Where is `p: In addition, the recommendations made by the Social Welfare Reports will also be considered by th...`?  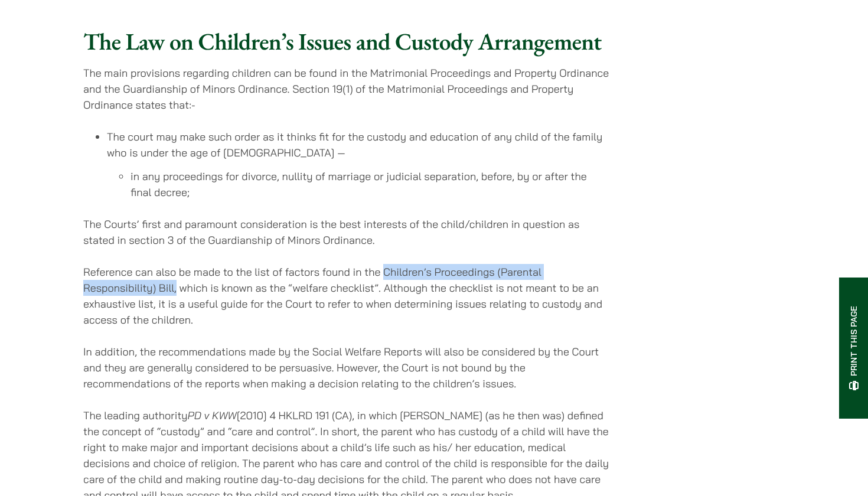 p: In addition, the recommendations made by the Social Welfare Reports will also be considered by th... is located at coordinates (346, 368).